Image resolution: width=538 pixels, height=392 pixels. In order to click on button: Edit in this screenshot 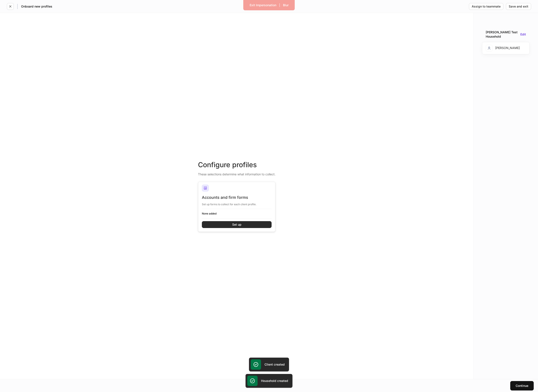, I will do `click(523, 34)`.